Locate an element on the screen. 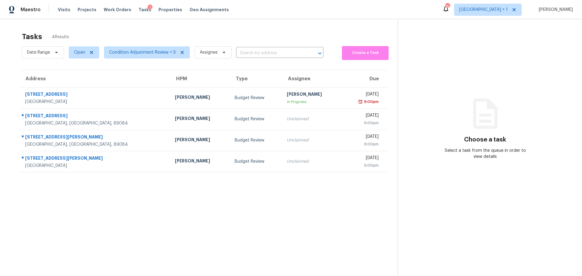  span: Condition Adjustment Review + 5 is located at coordinates (142, 52).